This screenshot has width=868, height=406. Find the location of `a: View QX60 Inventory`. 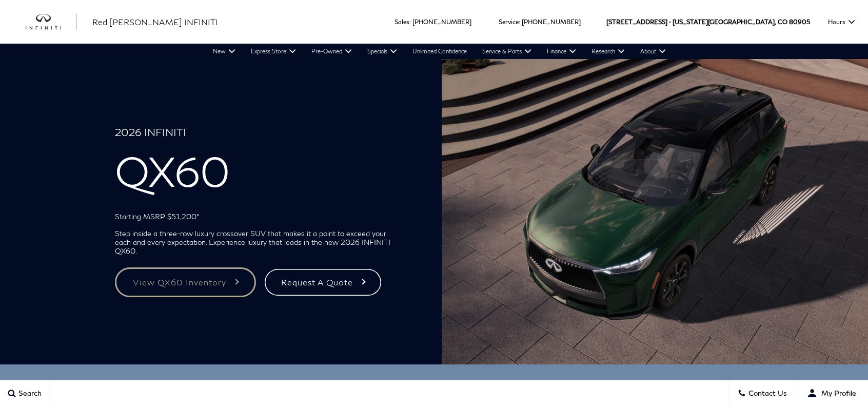

a: View QX60 Inventory is located at coordinates (185, 283).